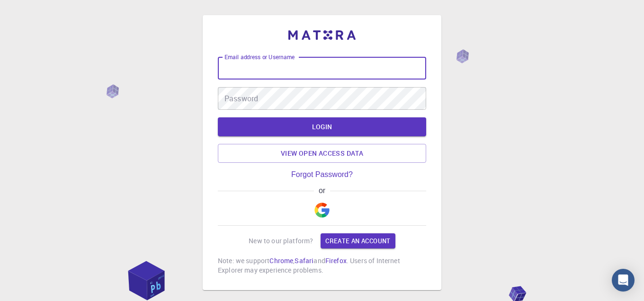  Describe the element at coordinates (322, 266) in the screenshot. I see `p: Note: we support , and . Users of Internet Explorer may experience problems.` at that location.